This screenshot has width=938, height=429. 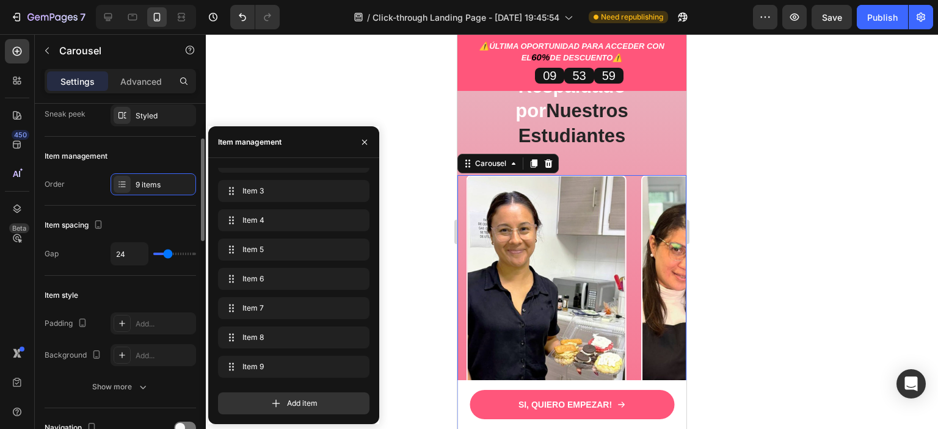 What do you see at coordinates (51, 254) in the screenshot?
I see `div: Gap` at bounding box center [51, 254].